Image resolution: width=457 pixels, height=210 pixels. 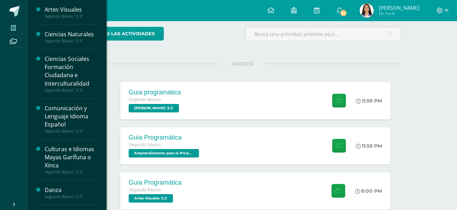 I want to click on div: Guía programática, so click(x=155, y=92).